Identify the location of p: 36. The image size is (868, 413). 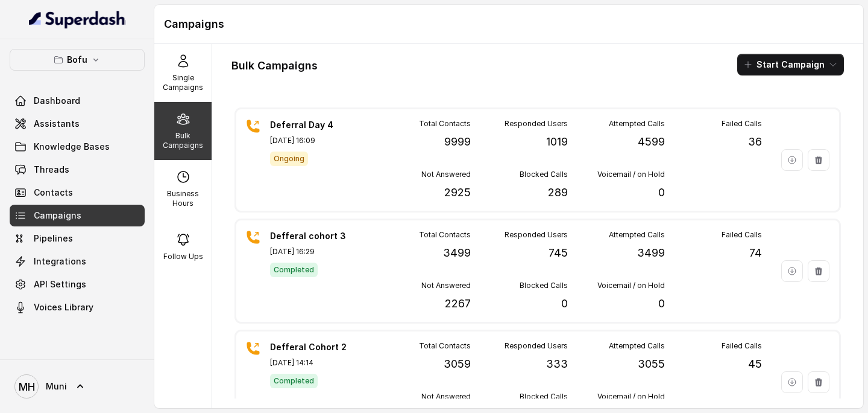
(755, 141).